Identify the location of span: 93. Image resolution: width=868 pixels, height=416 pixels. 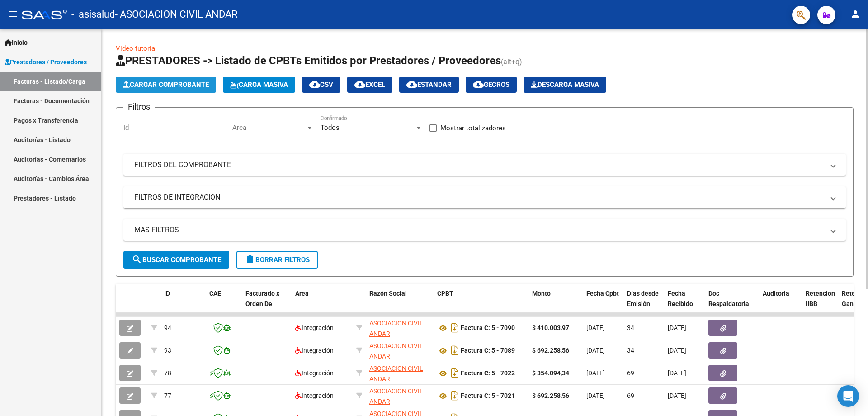
(168, 350).